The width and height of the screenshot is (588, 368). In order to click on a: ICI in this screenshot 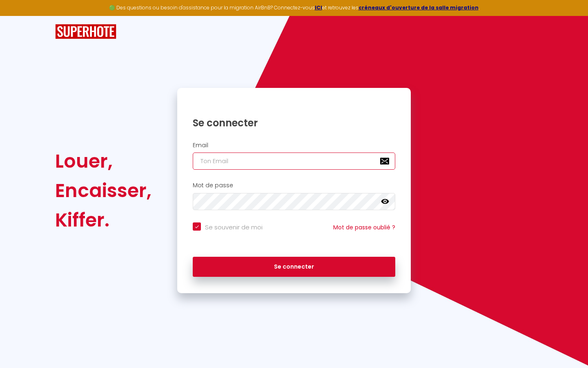, I will do `click(318, 7)`.